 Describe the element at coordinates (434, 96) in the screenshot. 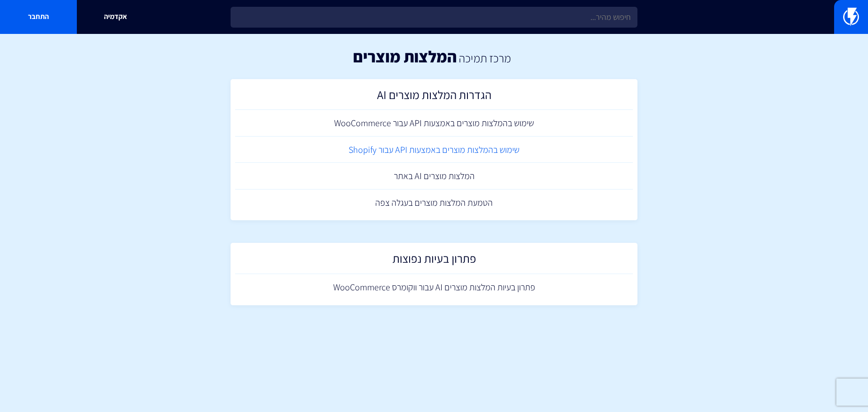

I see `a: הגדרות המלצות מוצרים AI` at that location.